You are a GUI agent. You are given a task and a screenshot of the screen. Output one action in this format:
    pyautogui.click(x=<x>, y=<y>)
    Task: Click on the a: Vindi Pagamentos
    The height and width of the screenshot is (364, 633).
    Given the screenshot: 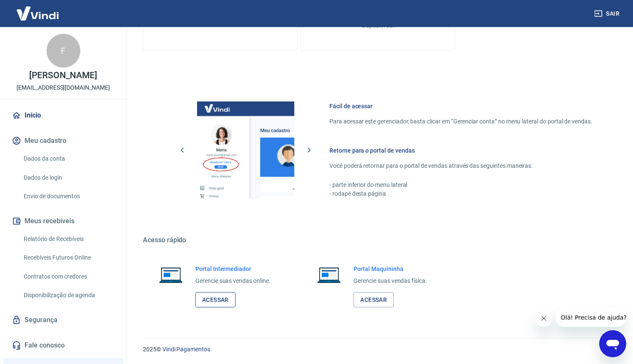 What is the action you would take?
    pyautogui.click(x=186, y=349)
    